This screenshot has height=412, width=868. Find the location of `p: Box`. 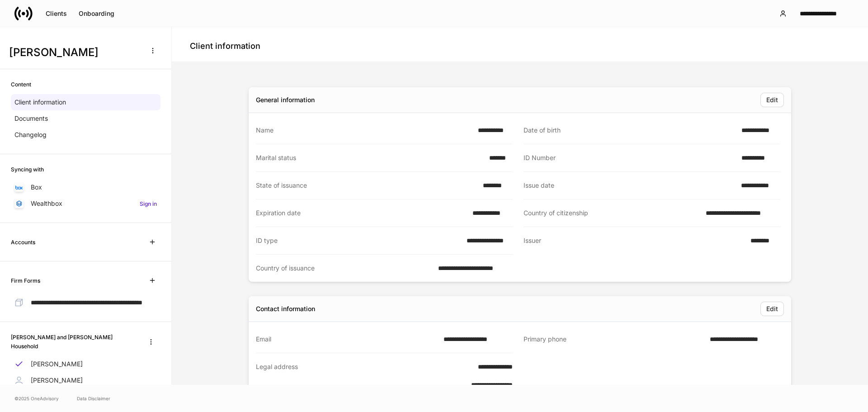

p: Box is located at coordinates (36, 187).